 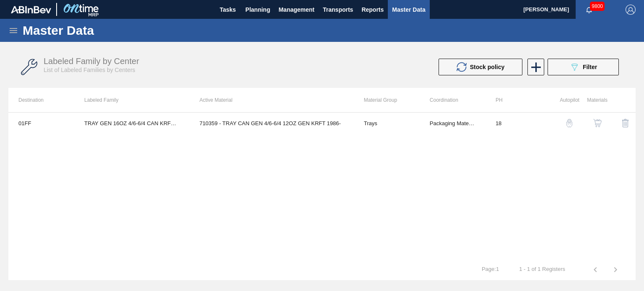 I want to click on span: Labeled Family by Center, so click(x=92, y=62).